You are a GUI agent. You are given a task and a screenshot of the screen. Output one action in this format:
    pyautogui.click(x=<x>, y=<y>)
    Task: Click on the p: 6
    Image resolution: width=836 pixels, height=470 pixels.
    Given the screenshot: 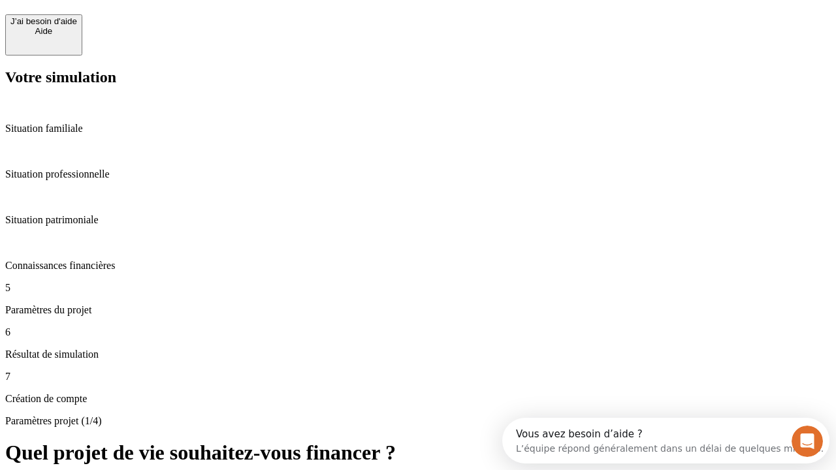 What is the action you would take?
    pyautogui.click(x=418, y=332)
    